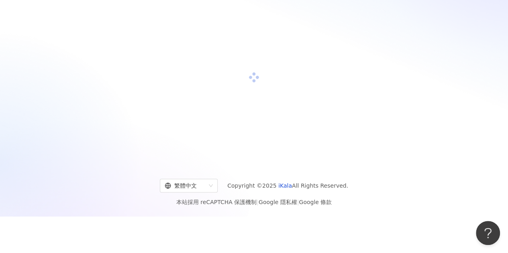 The height and width of the screenshot is (253, 508). What do you see at coordinates (278, 202) in the screenshot?
I see `a: Google 隱私權` at bounding box center [278, 202].